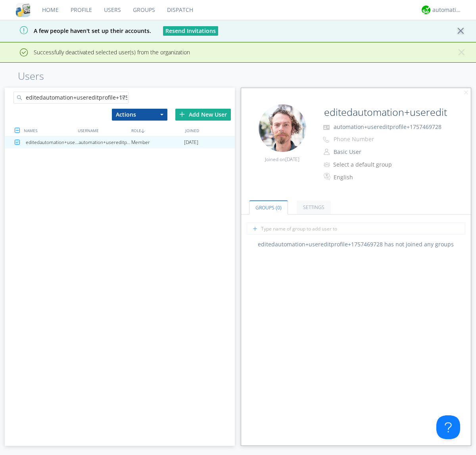 The width and height of the screenshot is (476, 455). I want to click on a: Groups (0), so click(269, 207).